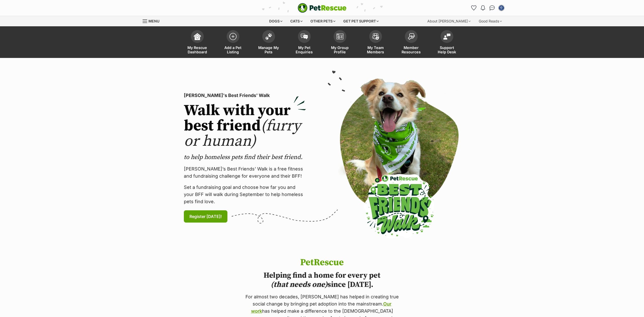  Describe the element at coordinates (411, 36) in the screenshot. I see `img: member-resources-icon-8e73f808a243e03378d46382f2149f9095a855e16c252ad45f914b54edf8863c.svg` at that location.